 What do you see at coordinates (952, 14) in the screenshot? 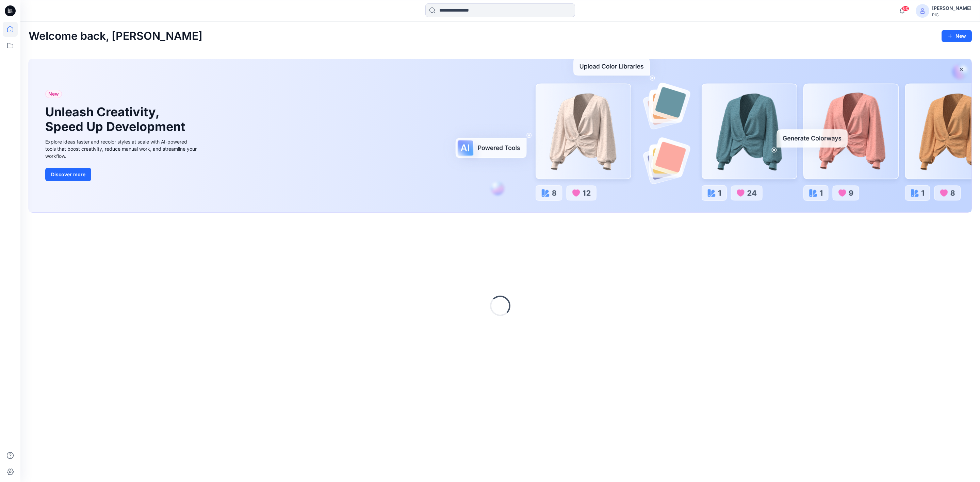
I see `div: PIC` at bounding box center [952, 14].